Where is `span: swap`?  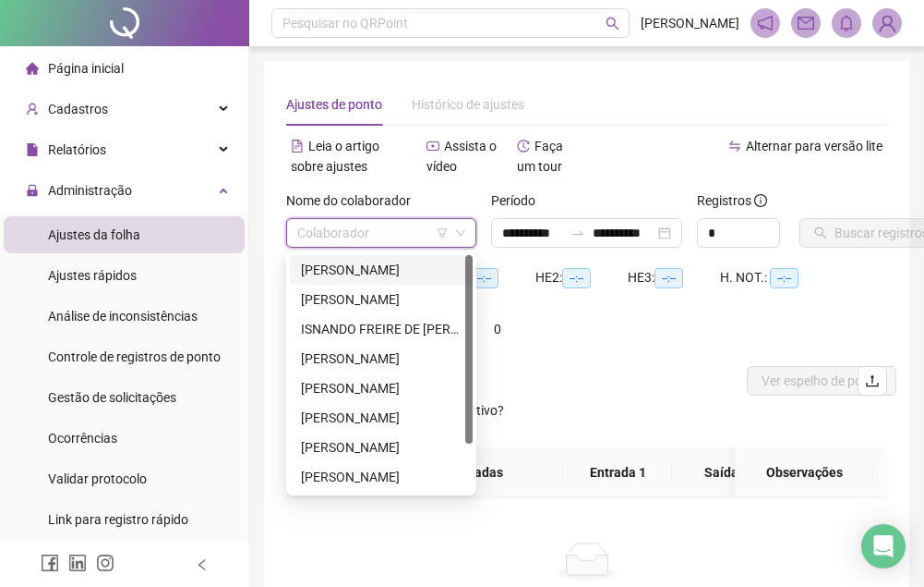
span: swap is located at coordinates (735, 146).